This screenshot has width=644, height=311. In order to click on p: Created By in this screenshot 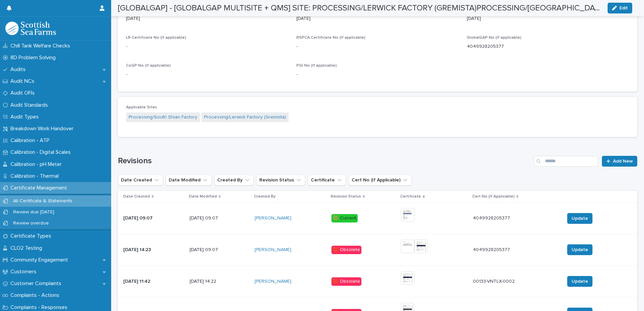, I will do `click(265, 197)`.